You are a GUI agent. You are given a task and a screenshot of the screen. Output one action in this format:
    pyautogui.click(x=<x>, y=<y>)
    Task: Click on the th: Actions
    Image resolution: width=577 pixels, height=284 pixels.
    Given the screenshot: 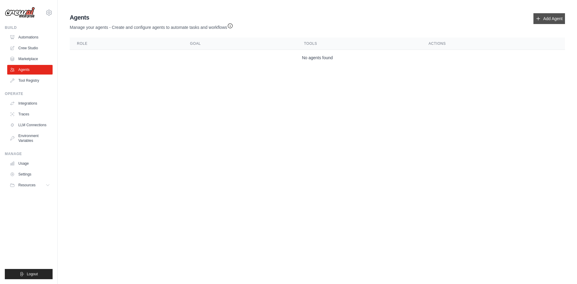 What is the action you would take?
    pyautogui.click(x=493, y=44)
    